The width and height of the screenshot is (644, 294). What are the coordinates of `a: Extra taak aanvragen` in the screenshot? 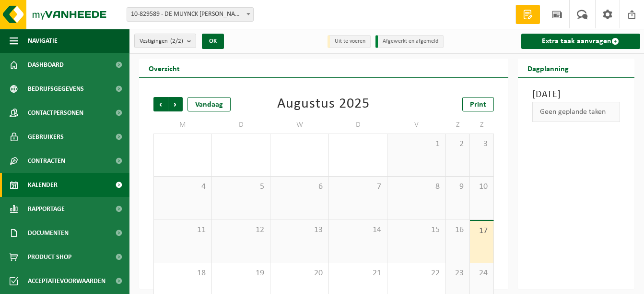 It's located at (581, 42).